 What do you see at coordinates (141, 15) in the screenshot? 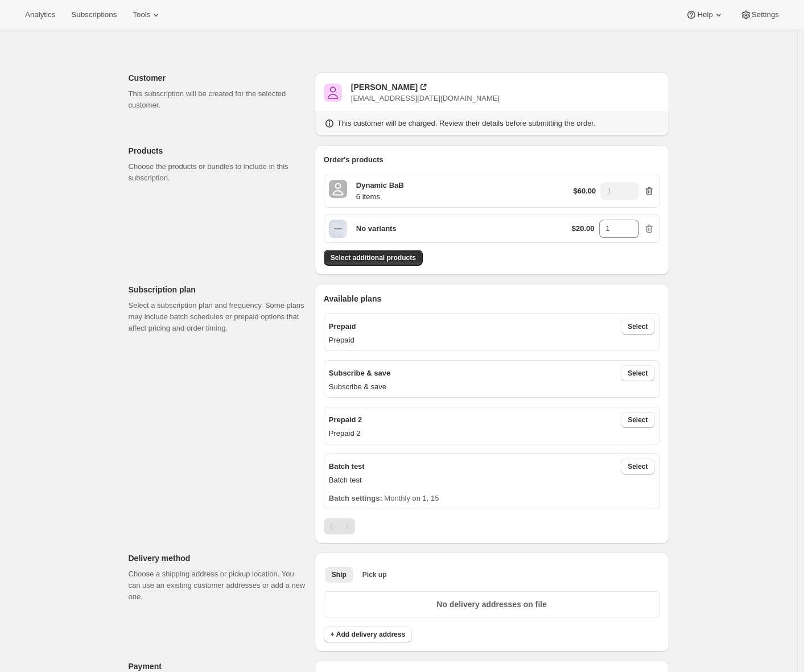
I see `span: Tools` at bounding box center [141, 15].